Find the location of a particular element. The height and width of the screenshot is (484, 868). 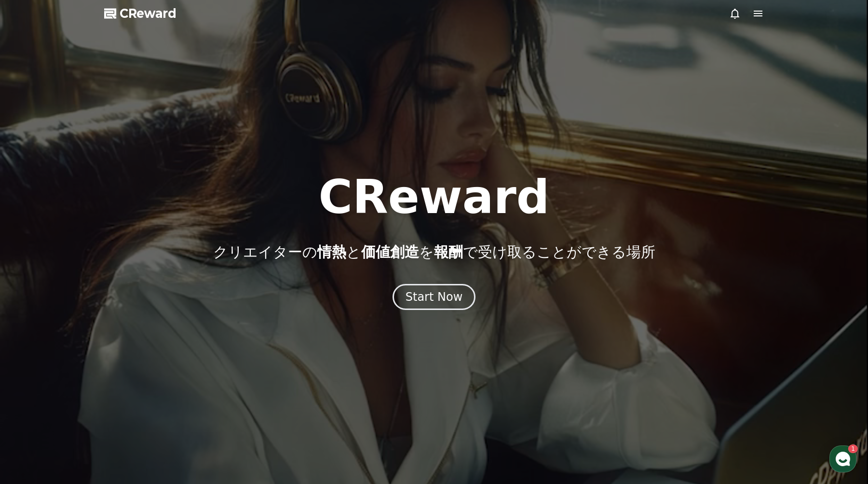

h1: CReward is located at coordinates (434, 197).